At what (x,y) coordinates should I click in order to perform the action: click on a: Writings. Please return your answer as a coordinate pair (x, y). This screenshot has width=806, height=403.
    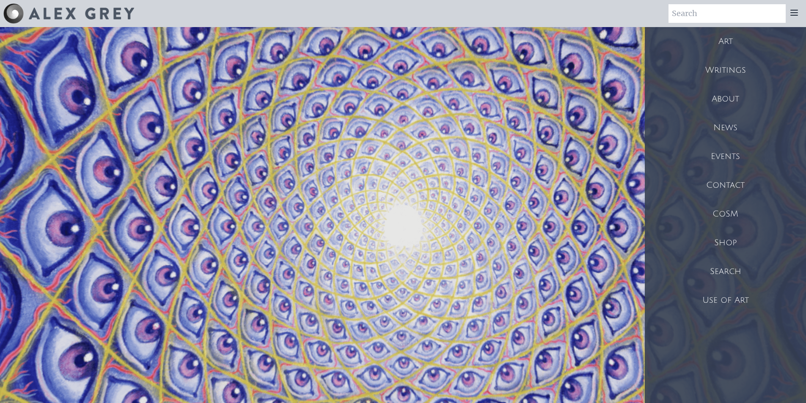
    Looking at the image, I should click on (725, 70).